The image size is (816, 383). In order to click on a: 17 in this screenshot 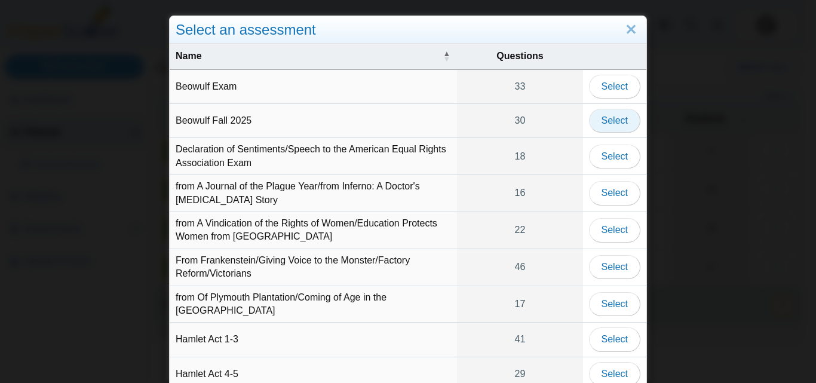, I will do `click(520, 304)`.